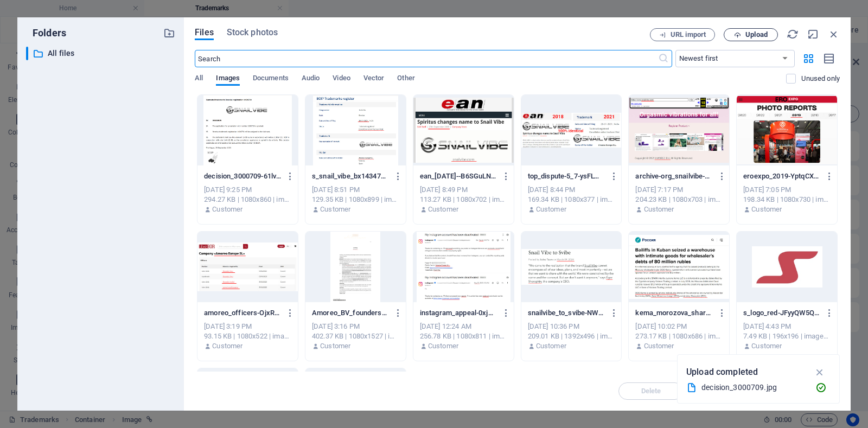 The height and width of the screenshot is (428, 868). I want to click on i: Close, so click(834, 34).